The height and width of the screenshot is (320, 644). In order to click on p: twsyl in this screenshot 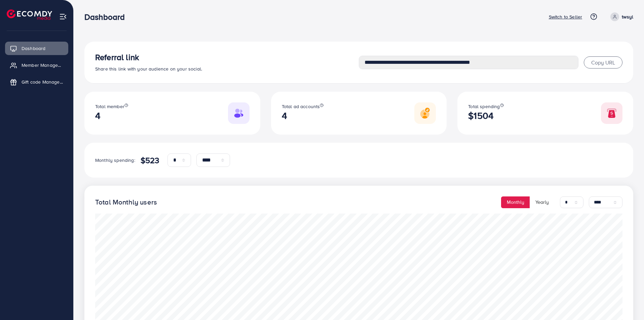, I will do `click(627, 17)`.